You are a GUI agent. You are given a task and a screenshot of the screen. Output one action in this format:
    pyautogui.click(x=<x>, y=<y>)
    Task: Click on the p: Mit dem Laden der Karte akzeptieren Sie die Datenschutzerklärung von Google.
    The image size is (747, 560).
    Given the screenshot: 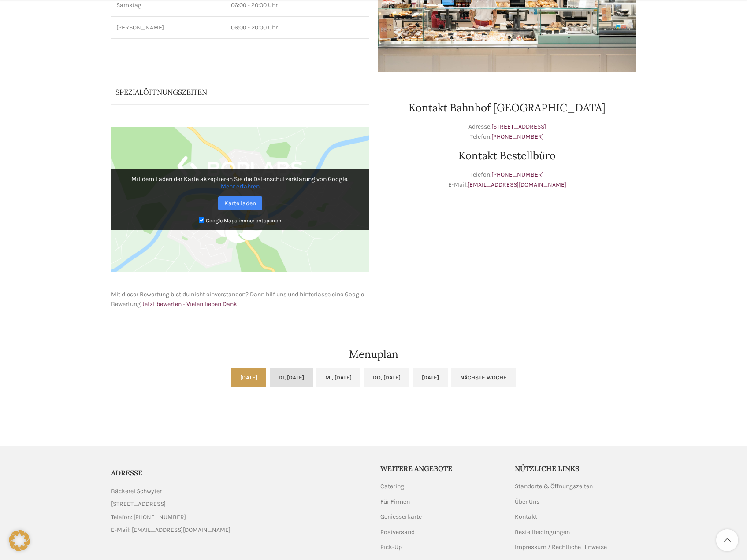 What is the action you would take?
    pyautogui.click(x=240, y=183)
    